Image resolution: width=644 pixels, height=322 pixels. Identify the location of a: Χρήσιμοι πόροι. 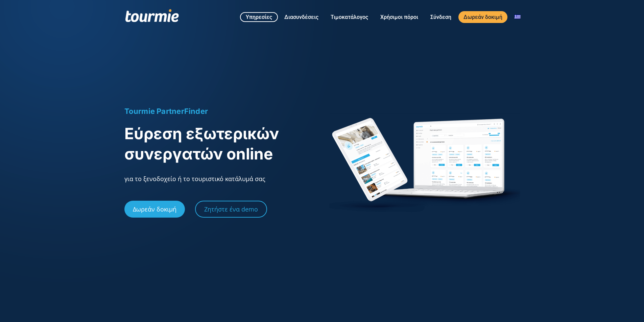
(399, 17).